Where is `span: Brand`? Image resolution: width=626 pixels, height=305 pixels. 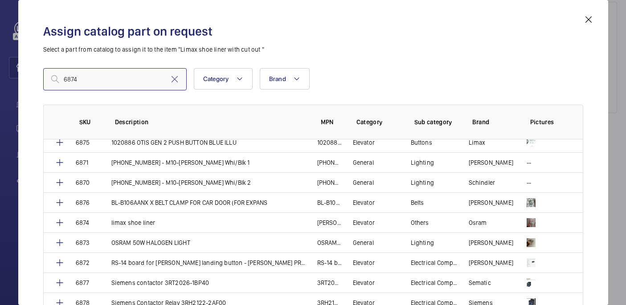
span: Brand is located at coordinates (278, 79).